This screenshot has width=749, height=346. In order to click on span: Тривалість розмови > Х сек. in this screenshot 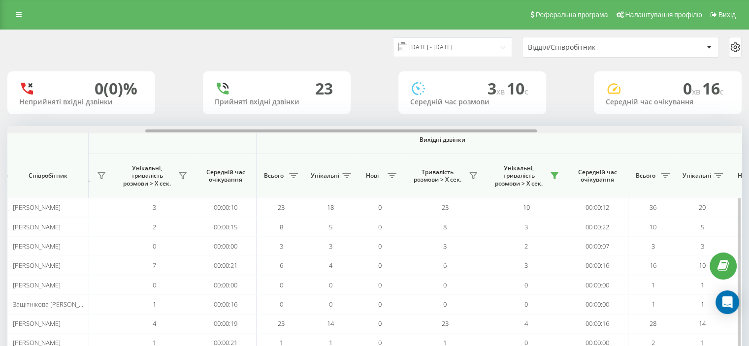, I will do `click(437, 176)`.